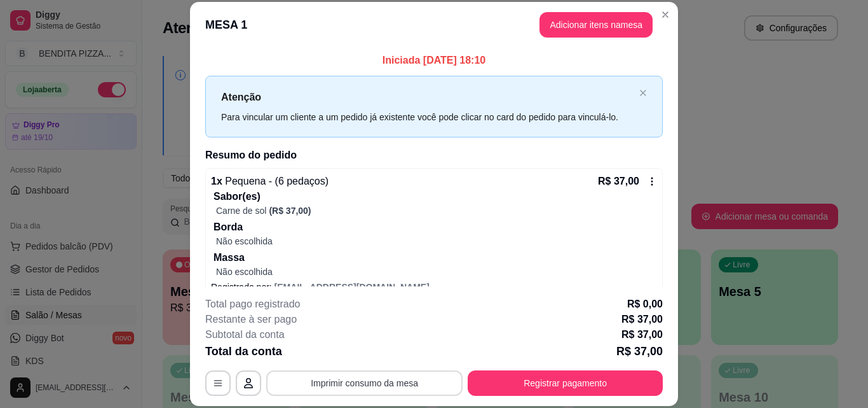  Describe the element at coordinates (645, 304) in the screenshot. I see `p: R$ 0,00` at that location.